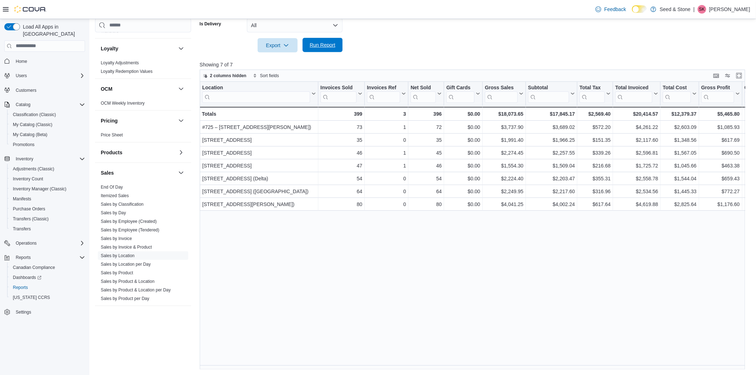  I want to click on div: $1,348.56, so click(680, 140).